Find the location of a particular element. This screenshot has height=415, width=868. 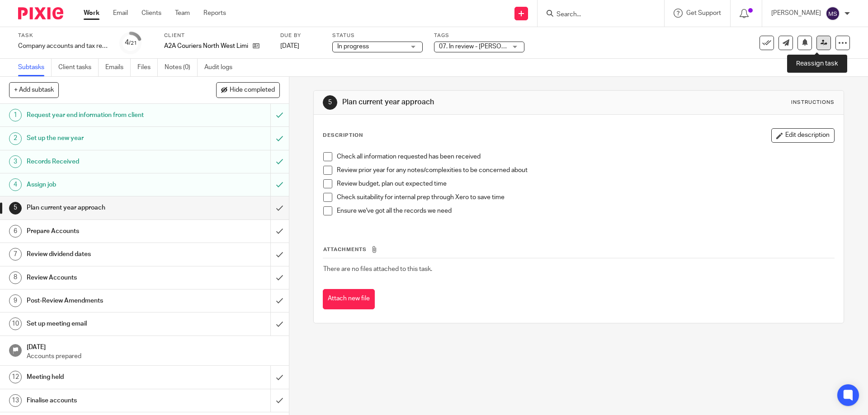

p: Review prior year for any notes/complexities to be concerned about is located at coordinates (585, 171).